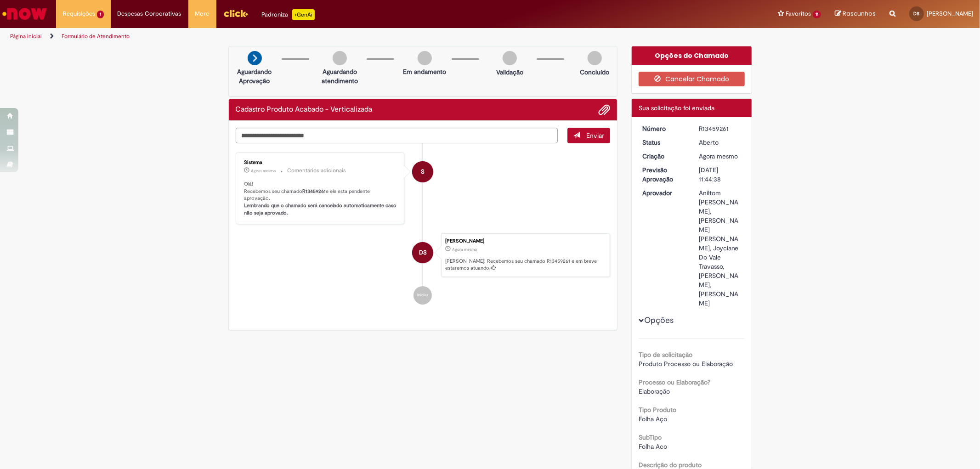 The width and height of the screenshot is (980, 469). Describe the element at coordinates (264, 171) in the screenshot. I see `time: 28/08/2025 16:44:53` at that location.